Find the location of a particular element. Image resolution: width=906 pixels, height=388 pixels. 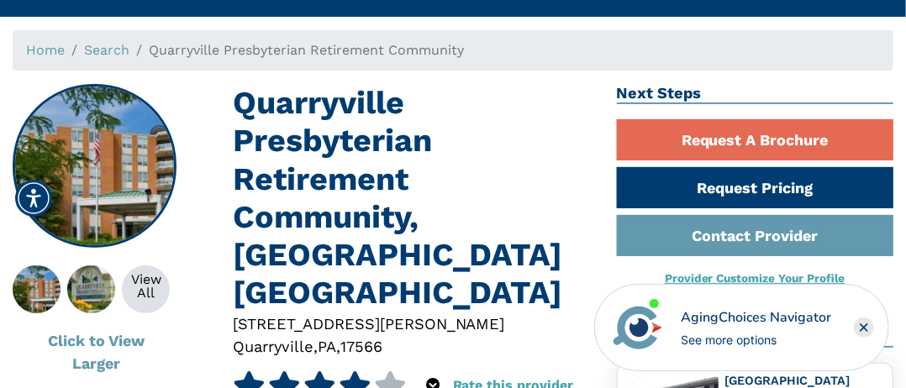

a: Home is located at coordinates (45, 50).